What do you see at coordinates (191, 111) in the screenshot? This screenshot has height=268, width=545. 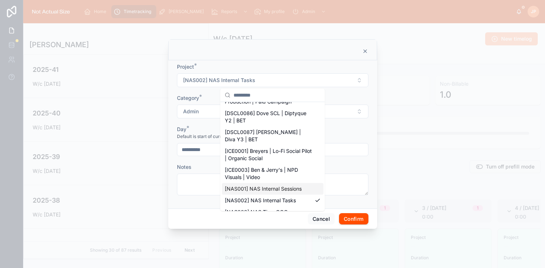 I see `span: Admin` at bounding box center [191, 111].